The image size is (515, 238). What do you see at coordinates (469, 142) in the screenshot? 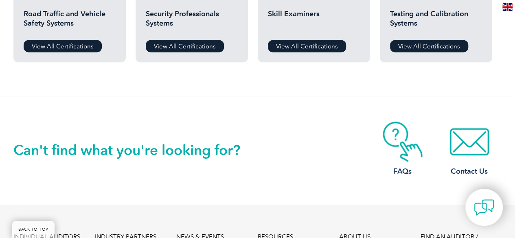
I see `img: contact-email.webp` at bounding box center [469, 142].